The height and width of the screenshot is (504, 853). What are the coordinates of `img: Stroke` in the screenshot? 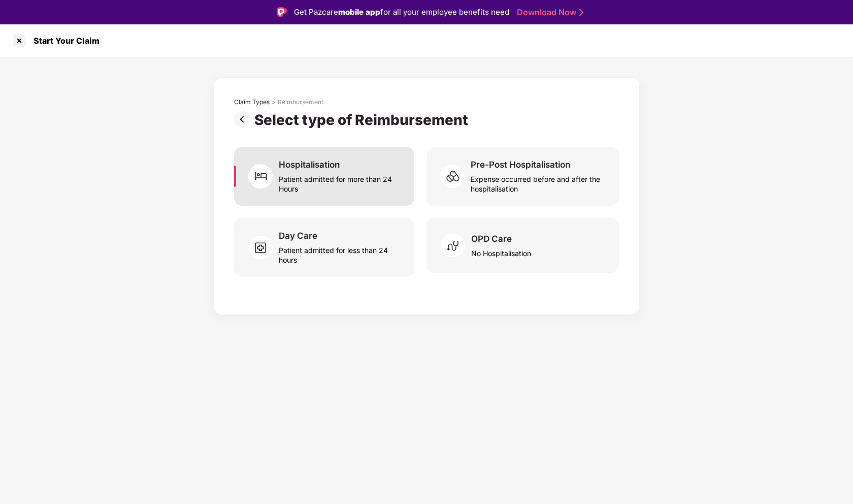 It's located at (581, 12).